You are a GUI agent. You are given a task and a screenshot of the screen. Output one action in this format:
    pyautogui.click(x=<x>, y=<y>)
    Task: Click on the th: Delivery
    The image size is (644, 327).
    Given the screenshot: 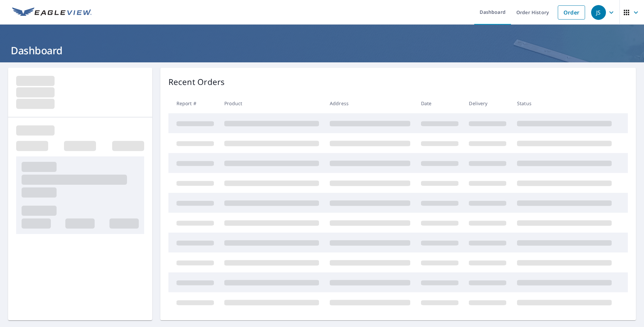 What is the action you would take?
    pyautogui.click(x=488, y=104)
    